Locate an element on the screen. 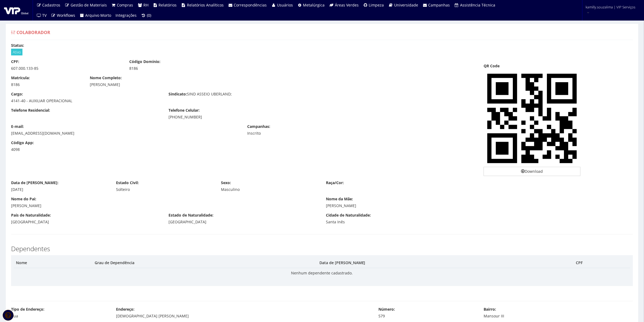 This screenshot has width=644, height=322. img: HejRntfP3qKe9HmT9JvhonauN5cHMHCBJ3gCBxBwgSd4AgcQcIEneAIHEHCBJ3gCBxBwgSd4AgcQcIEneAIHEHCBJ3gCBxBwg... is located at coordinates (532, 119).